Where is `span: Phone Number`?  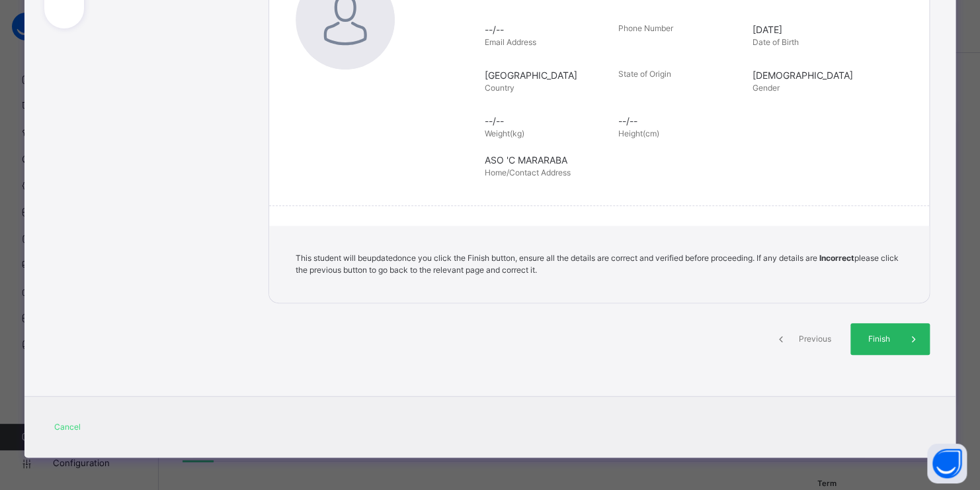
span: Phone Number is located at coordinates (645, 28).